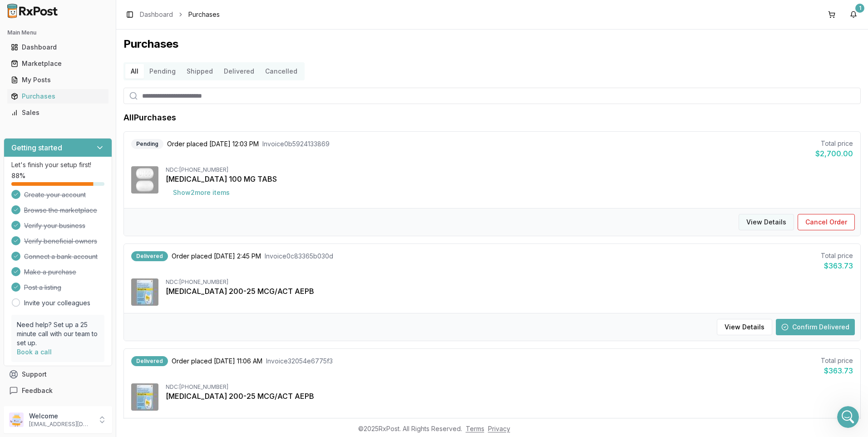 The image size is (868, 437). What do you see at coordinates (60, 416) in the screenshot?
I see `p: Welcome` at bounding box center [60, 416].